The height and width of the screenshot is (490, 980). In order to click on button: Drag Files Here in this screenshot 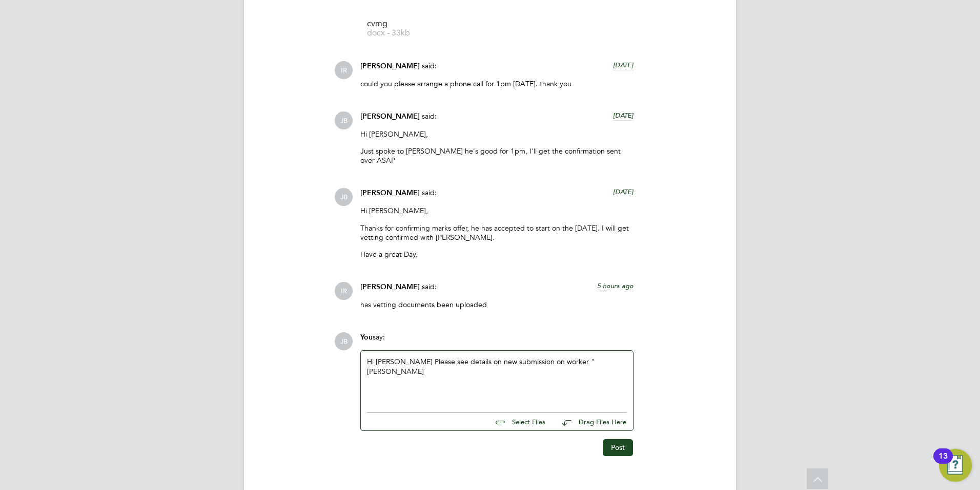, I will do `click(590, 422)`.